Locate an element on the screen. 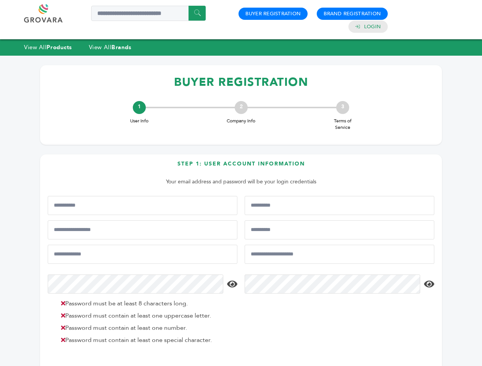 The height and width of the screenshot is (366, 482). input: Confirm Email Address* is located at coordinates (339, 254).